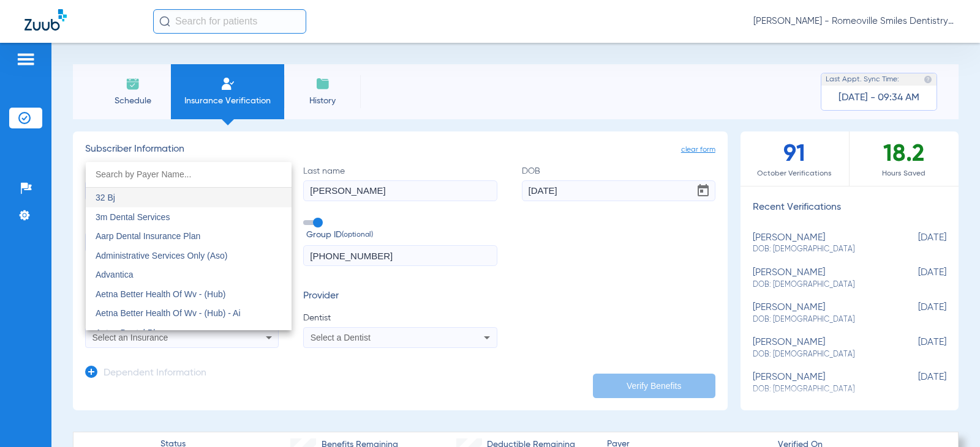 The width and height of the screenshot is (980, 447). What do you see at coordinates (114, 275) in the screenshot?
I see `span: Advantica` at bounding box center [114, 275].